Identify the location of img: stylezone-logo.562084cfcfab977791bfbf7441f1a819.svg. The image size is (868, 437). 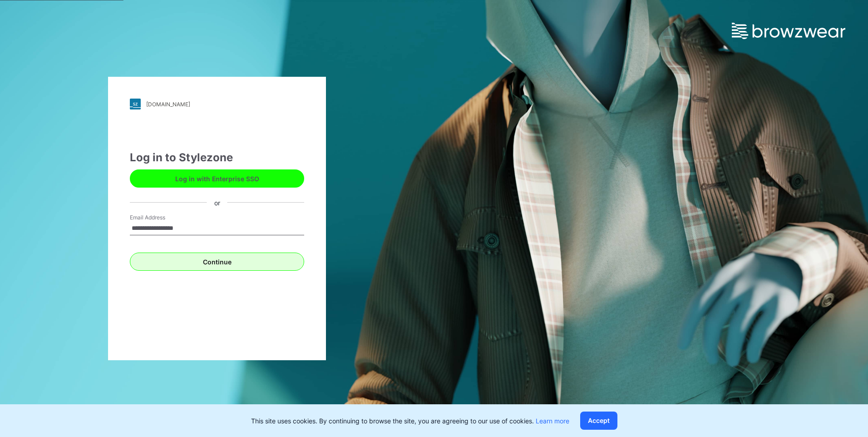
(135, 104).